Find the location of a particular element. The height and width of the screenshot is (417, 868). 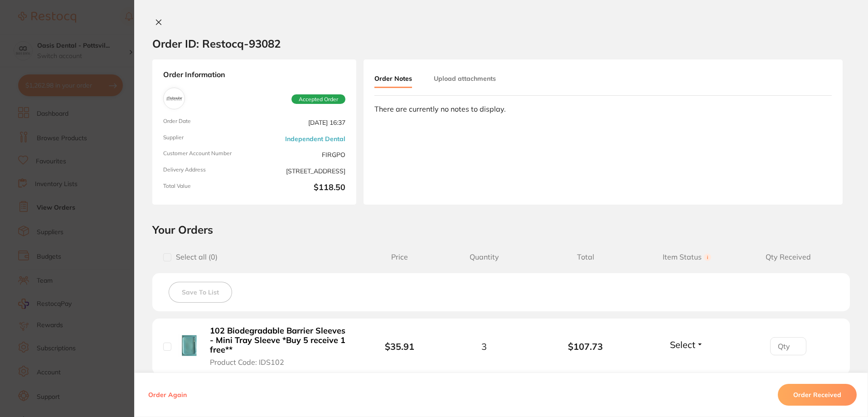

span: Price is located at coordinates (399, 257).